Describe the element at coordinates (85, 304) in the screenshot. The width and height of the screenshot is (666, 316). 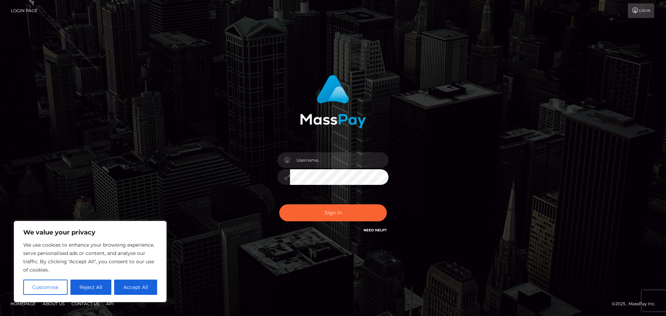
I see `a: Contact Us` at that location.